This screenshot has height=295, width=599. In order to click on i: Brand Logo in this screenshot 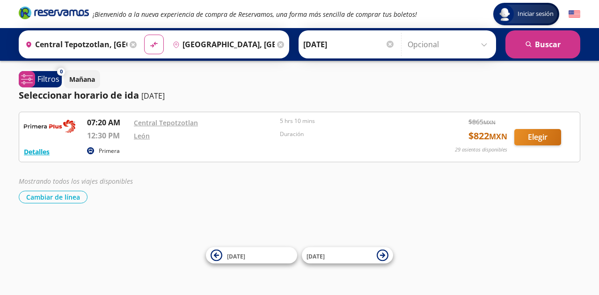, I will do `click(54, 13)`.